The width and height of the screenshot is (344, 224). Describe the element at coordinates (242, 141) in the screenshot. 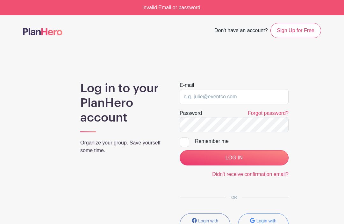

I see `div: Remember me` at that location.